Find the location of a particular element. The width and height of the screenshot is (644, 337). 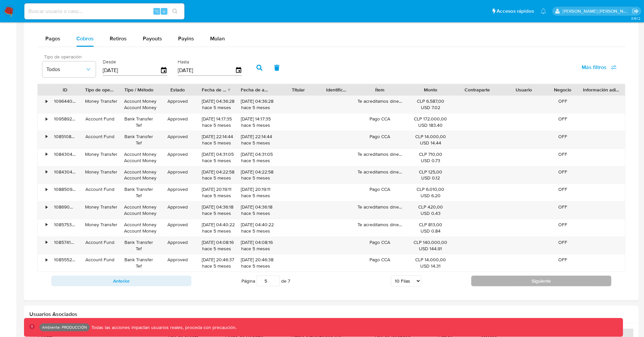

p: Ambiente: PRODUCCIÓN is located at coordinates (64, 327).